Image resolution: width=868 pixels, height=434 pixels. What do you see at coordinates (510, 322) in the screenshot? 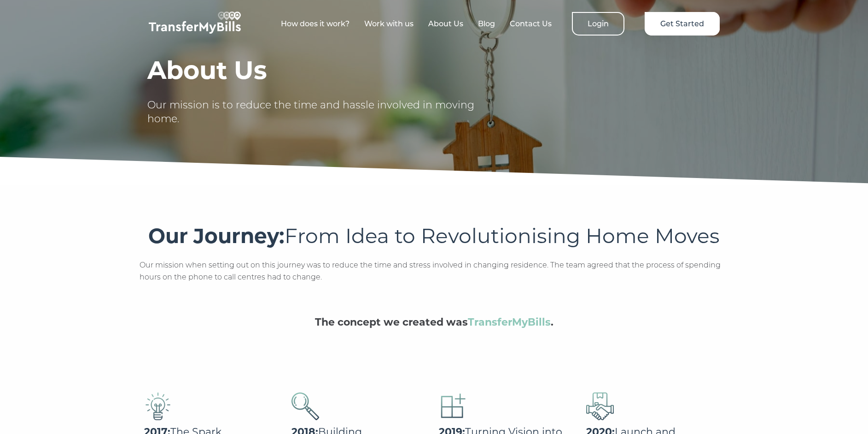
I see `strong: TransferMyBills` at bounding box center [510, 322].